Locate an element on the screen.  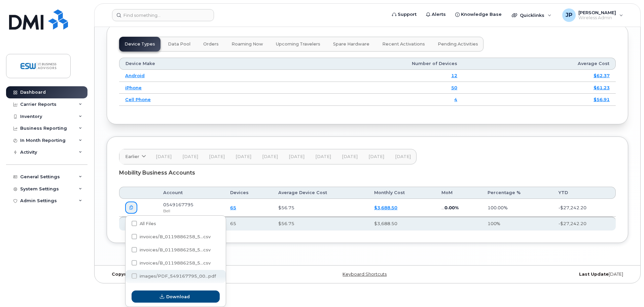
span: Recent Activations is located at coordinates (403, 44).